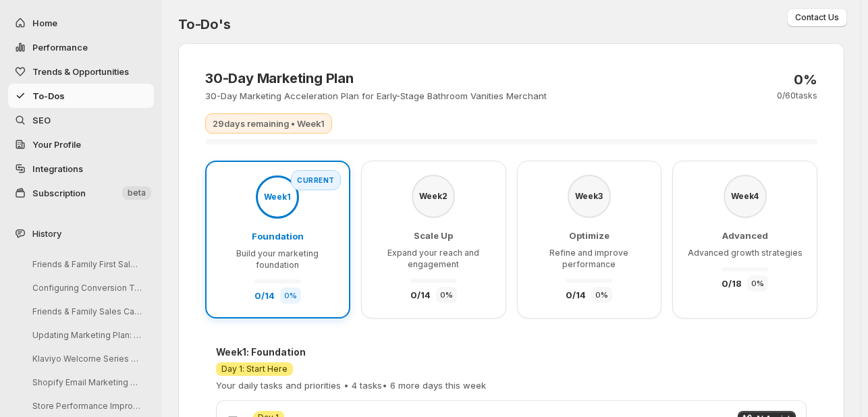 Image resolution: width=868 pixels, height=417 pixels. I want to click on button: Store Performance Improvement Analysis Steps, so click(86, 405).